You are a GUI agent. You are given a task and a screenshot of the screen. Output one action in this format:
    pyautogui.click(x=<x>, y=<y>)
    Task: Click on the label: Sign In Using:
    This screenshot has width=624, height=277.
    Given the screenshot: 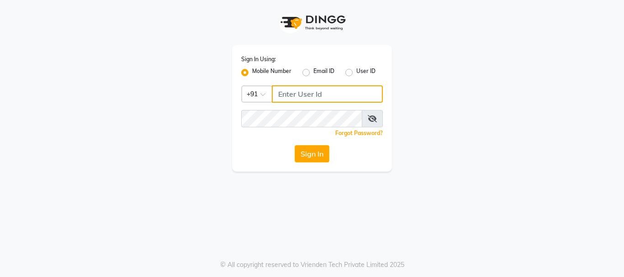 What is the action you would take?
    pyautogui.click(x=259, y=59)
    